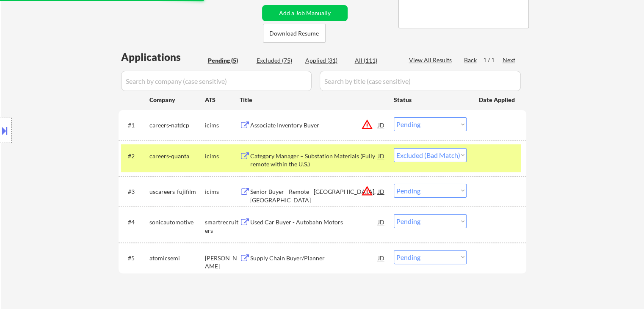 This screenshot has width=644, height=309. What do you see at coordinates (223, 100) in the screenshot?
I see `div: ATS` at bounding box center [223, 100].